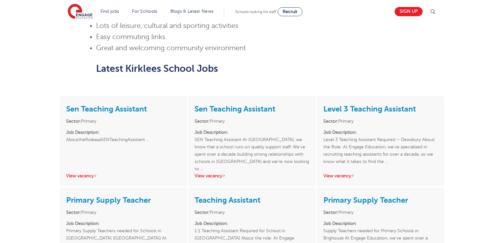  Describe the element at coordinates (290, 11) in the screenshot. I see `span: Recruit` at that location.